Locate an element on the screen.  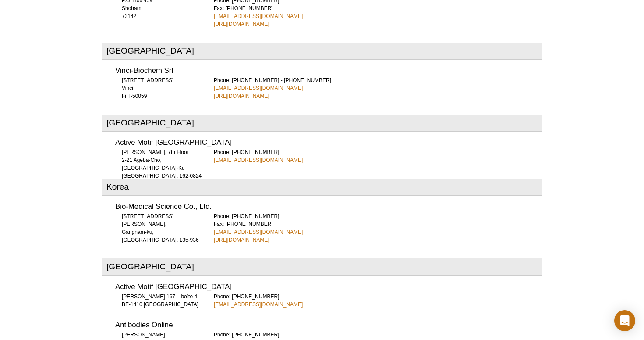
h3: Bio-Medical Science Co., Ltd. is located at coordinates (328, 206).